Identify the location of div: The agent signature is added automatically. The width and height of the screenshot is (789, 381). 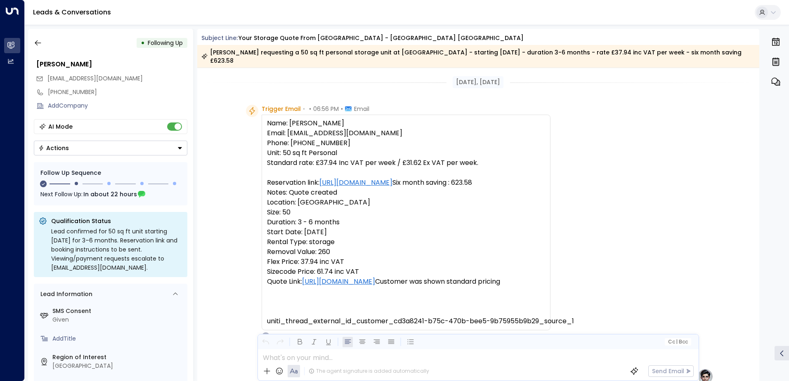
(369, 371).